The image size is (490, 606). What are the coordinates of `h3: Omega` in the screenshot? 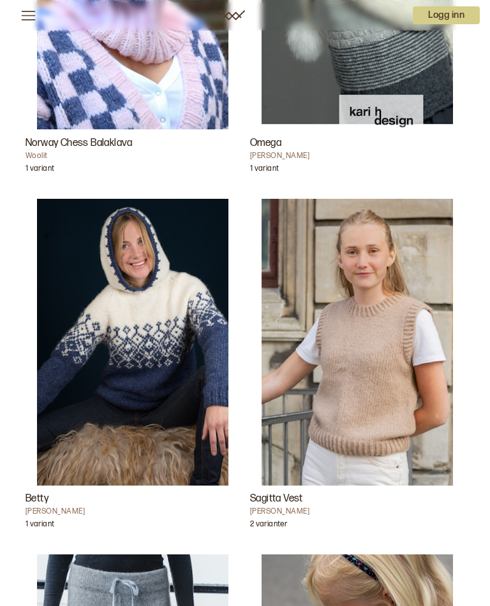 It's located at (357, 143).